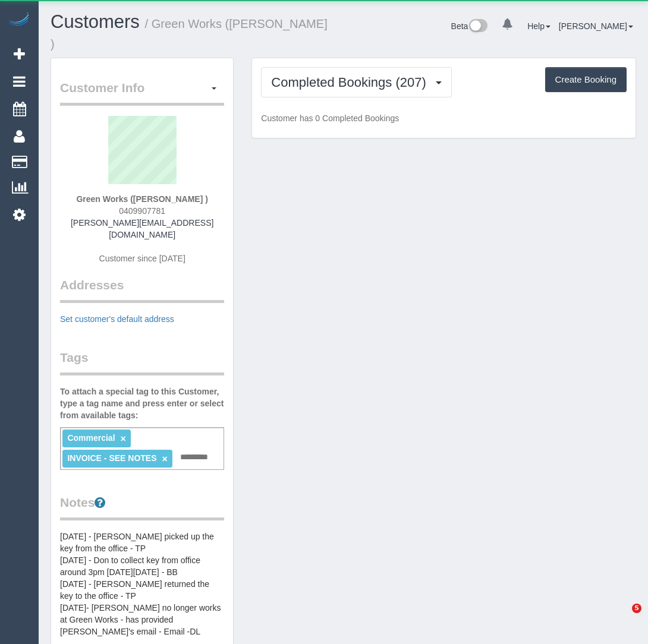 The height and width of the screenshot is (644, 648). Describe the element at coordinates (19, 21) in the screenshot. I see `a: Automaid Logo` at that location.